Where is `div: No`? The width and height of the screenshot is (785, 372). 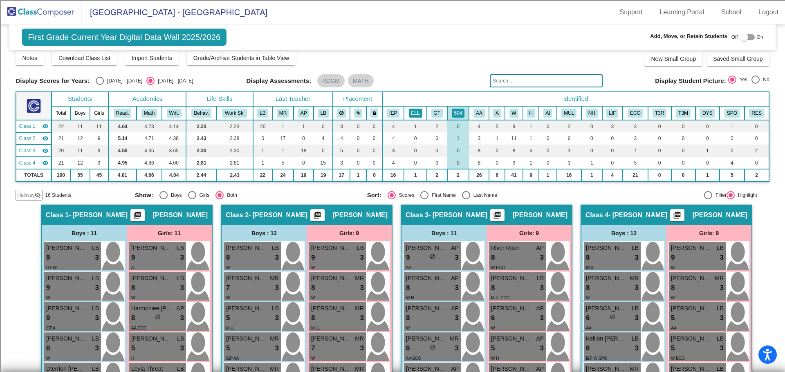 div: No is located at coordinates (764, 80).